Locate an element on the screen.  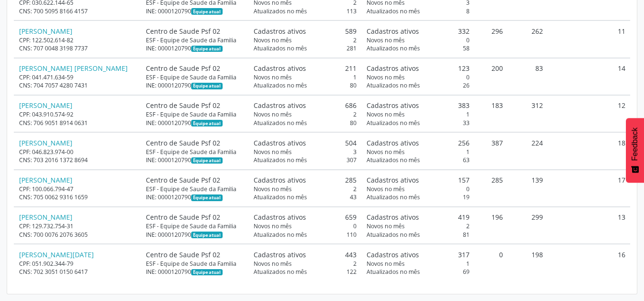
td: 139 is located at coordinates (528, 188).